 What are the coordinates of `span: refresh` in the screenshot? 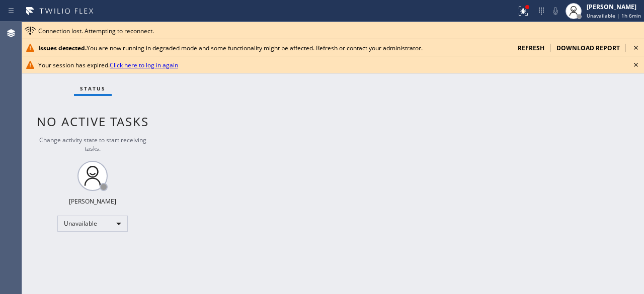 It's located at (531, 48).